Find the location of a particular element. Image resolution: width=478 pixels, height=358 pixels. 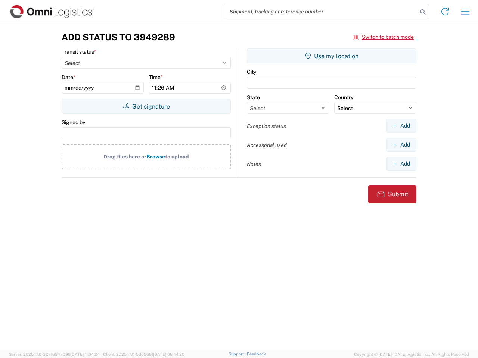

input: Shipment, tracking or reference number is located at coordinates (320, 12).